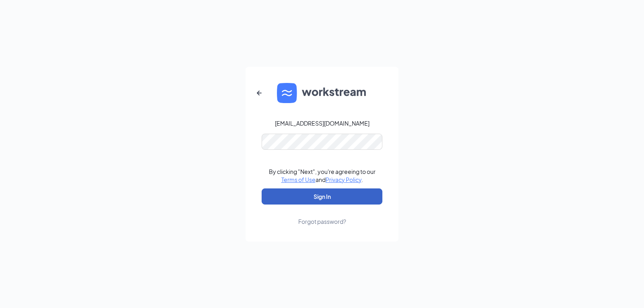 The width and height of the screenshot is (644, 308). Describe the element at coordinates (322, 196) in the screenshot. I see `button: Sign In` at that location.